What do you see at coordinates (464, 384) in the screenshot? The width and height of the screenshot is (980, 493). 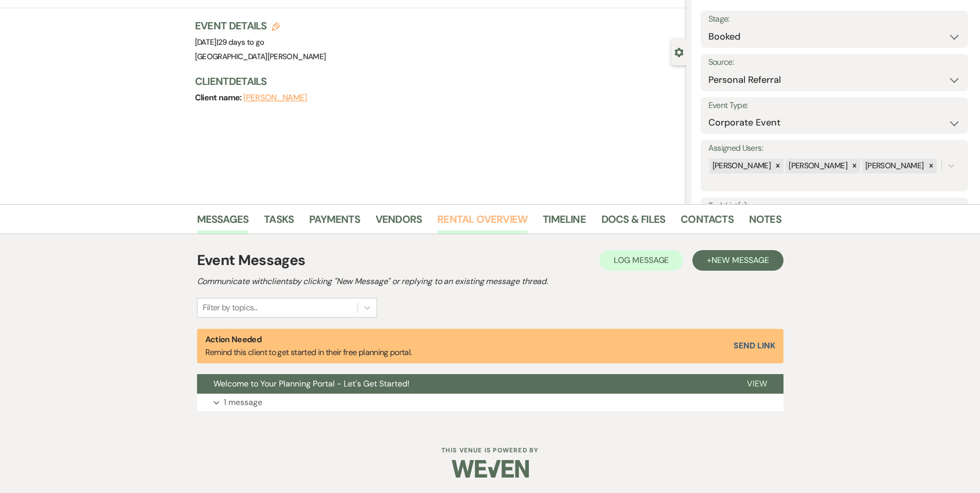 I see `button: Welcome to Your Planning Portal - Let's Get Started!` at bounding box center [464, 384].